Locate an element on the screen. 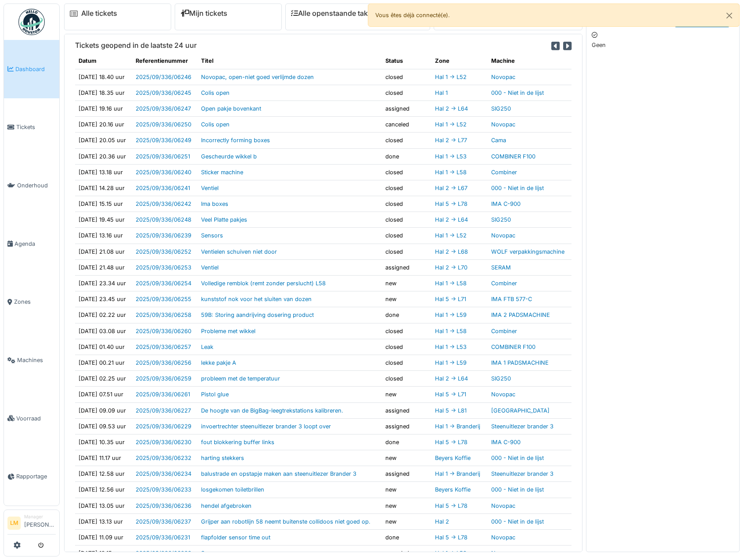 The width and height of the screenshot is (744, 560). a: 2025/09/336/06254 is located at coordinates (163, 283).